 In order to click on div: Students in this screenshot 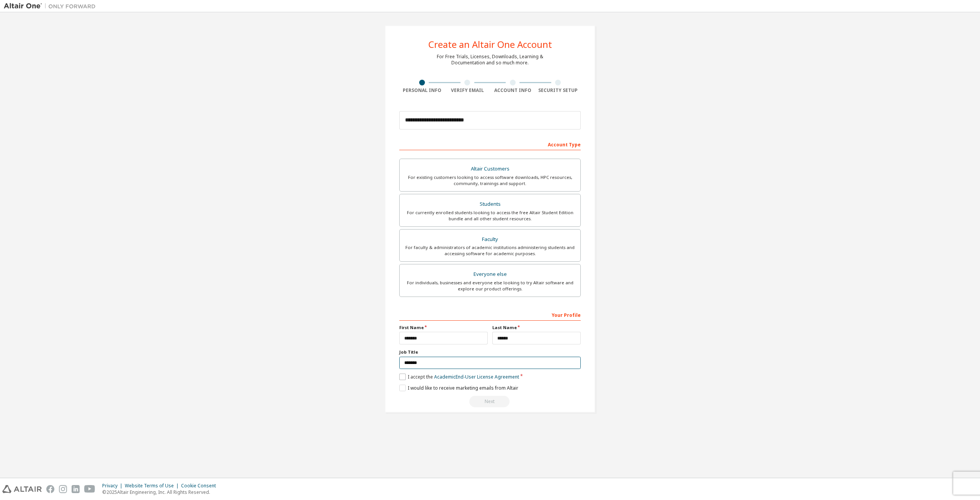, I will do `click(490, 204)`.